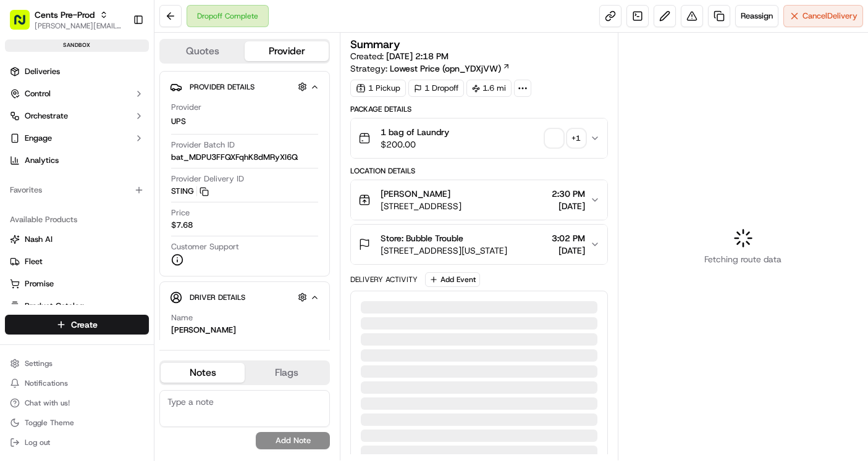 The height and width of the screenshot is (461, 868). Describe the element at coordinates (742, 259) in the screenshot. I see `span: Fetching route data` at that location.